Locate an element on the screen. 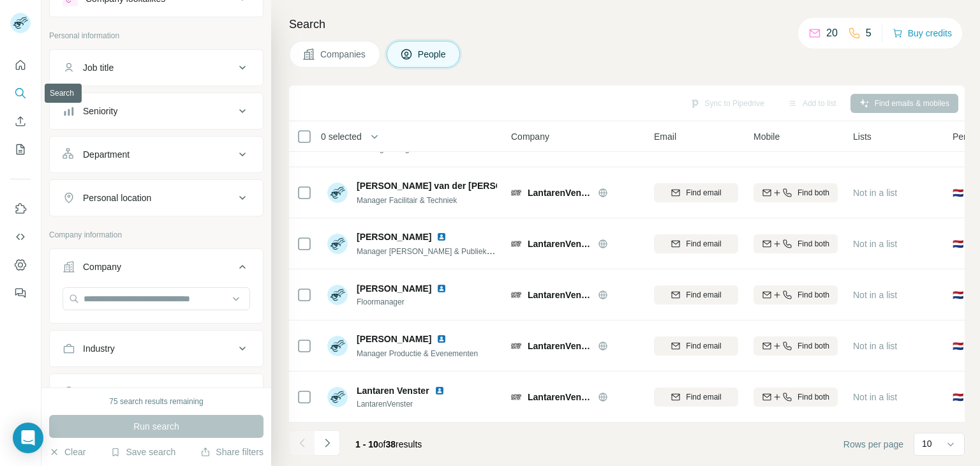  span: 0 selected is located at coordinates (342, 137).